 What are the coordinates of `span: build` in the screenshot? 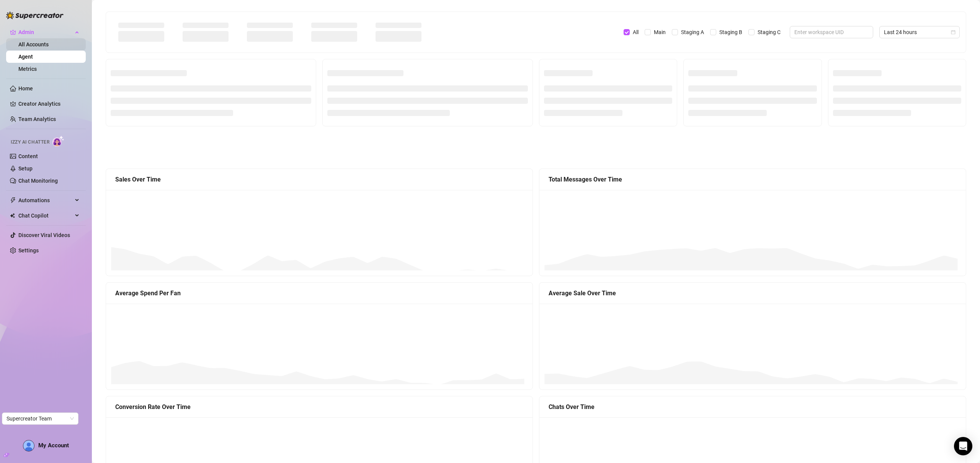 It's located at (6, 454).